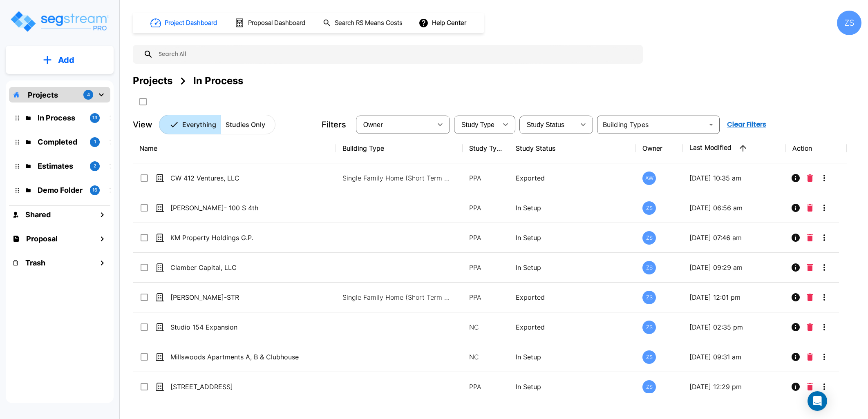  Describe the element at coordinates (38, 215) in the screenshot. I see `h1: Shared` at that location.